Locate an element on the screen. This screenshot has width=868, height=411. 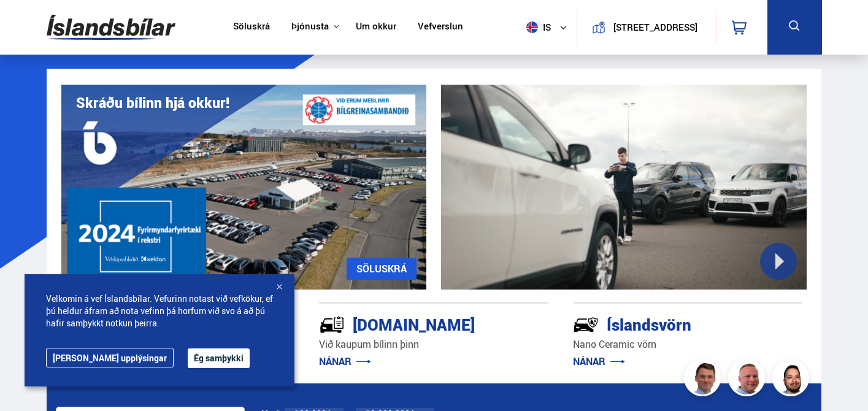
img: nhp88E3Fdnt1Opn2.png is located at coordinates (793, 379).